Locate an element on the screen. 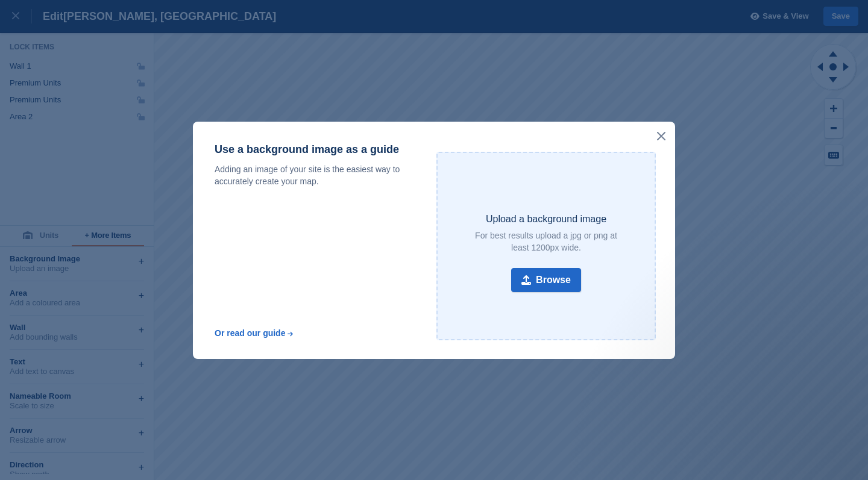 Image resolution: width=868 pixels, height=480 pixels. button: Browse is located at coordinates (546, 280).